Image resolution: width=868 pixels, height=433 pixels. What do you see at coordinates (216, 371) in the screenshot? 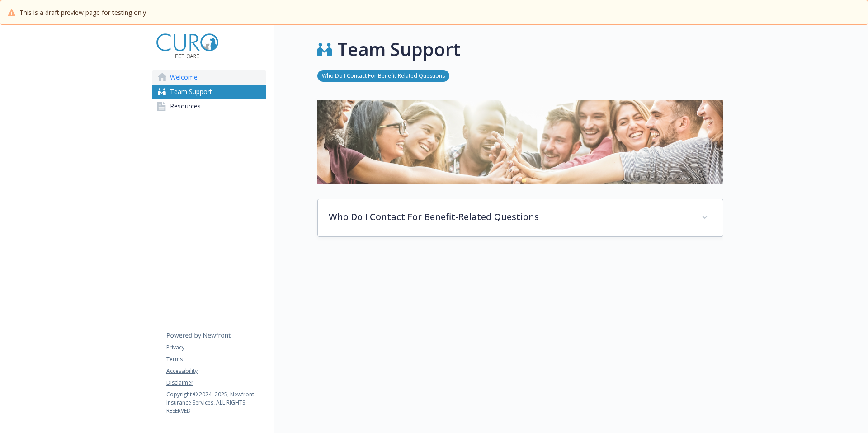
I see `a: Accessibility` at bounding box center [216, 371].